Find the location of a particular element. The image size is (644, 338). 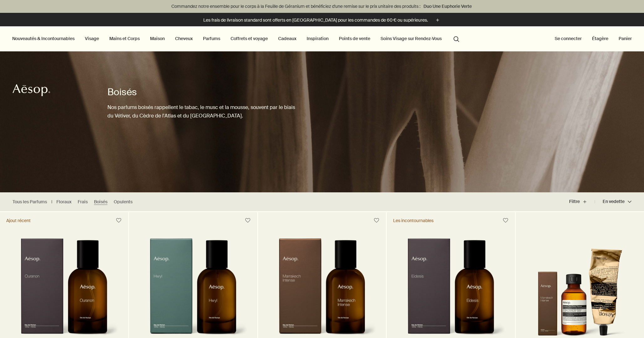

button: Panier is located at coordinates (625, 38).